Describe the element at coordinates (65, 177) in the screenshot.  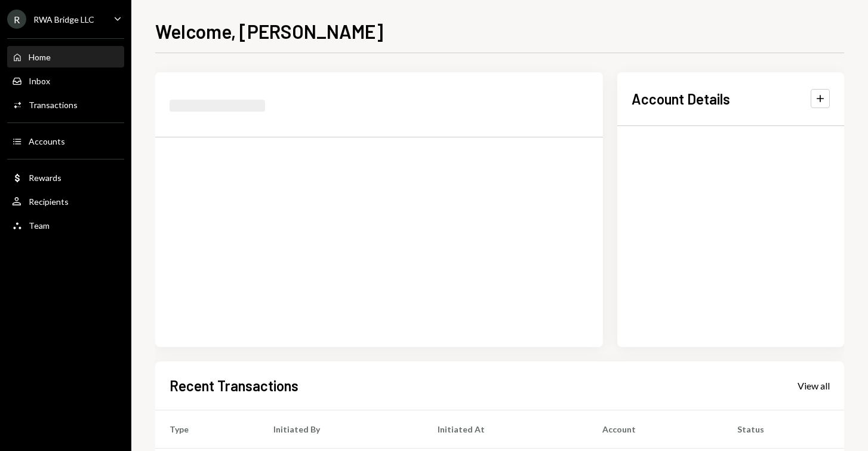
I see `a: Rewards` at that location.